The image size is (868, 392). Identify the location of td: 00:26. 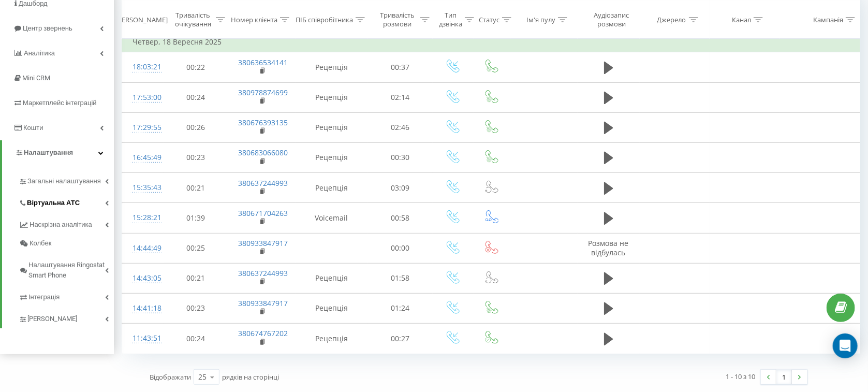
(196, 127).